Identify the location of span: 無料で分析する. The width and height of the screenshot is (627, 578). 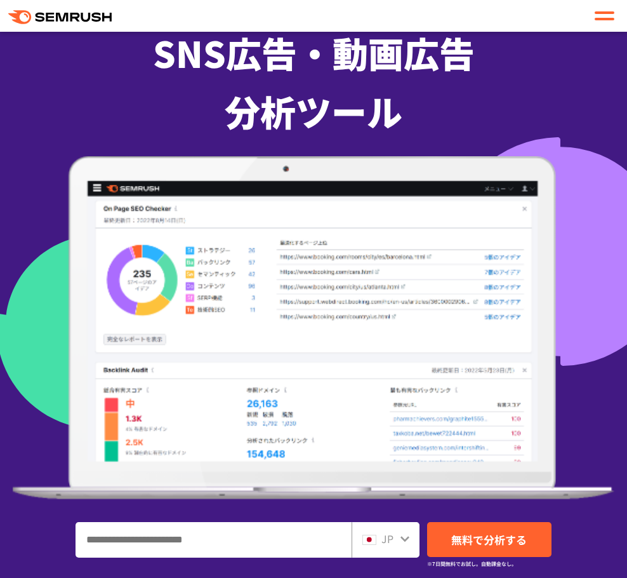
(489, 539).